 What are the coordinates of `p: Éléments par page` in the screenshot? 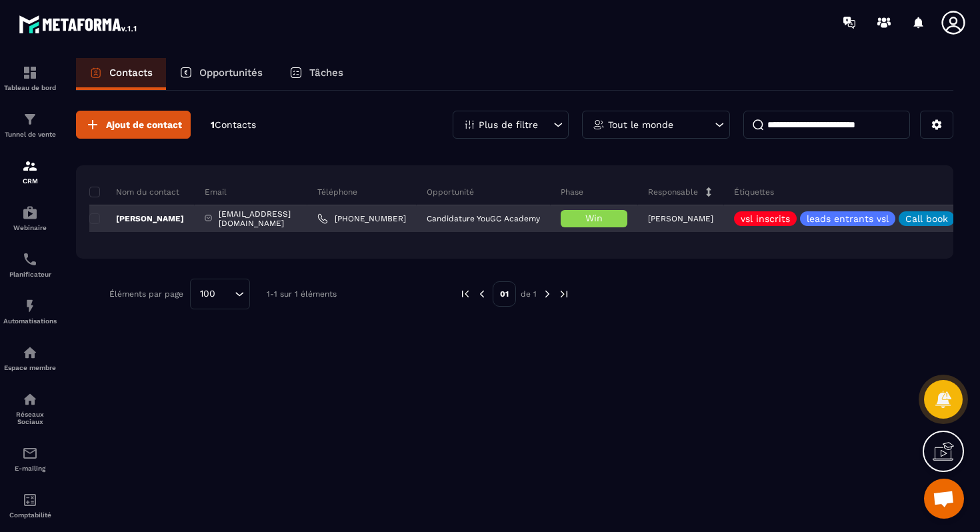 It's located at (146, 294).